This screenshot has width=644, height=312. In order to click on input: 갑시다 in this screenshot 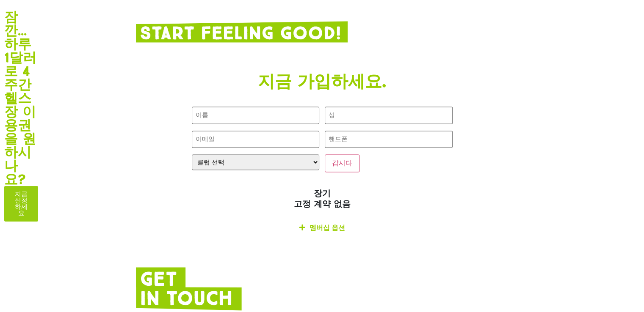, I will do `click(342, 163)`.